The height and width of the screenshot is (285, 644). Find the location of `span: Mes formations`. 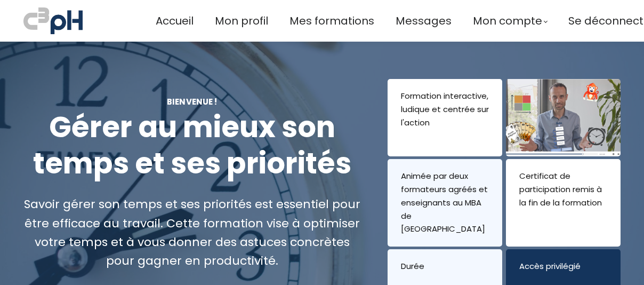

span: Mes formations is located at coordinates (331, 21).